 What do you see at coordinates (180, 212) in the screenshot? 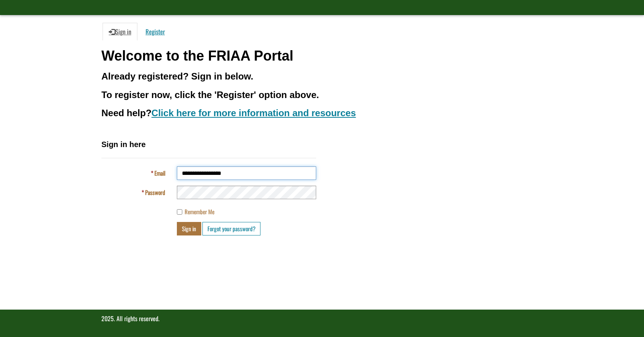
I see `input: Remember Me` at bounding box center [180, 212].